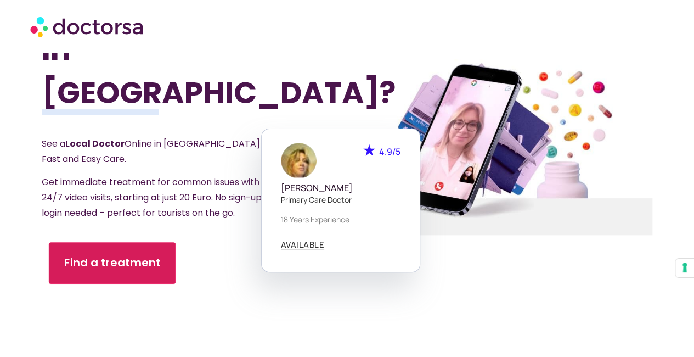  I want to click on span: 4.9/5, so click(390, 152).